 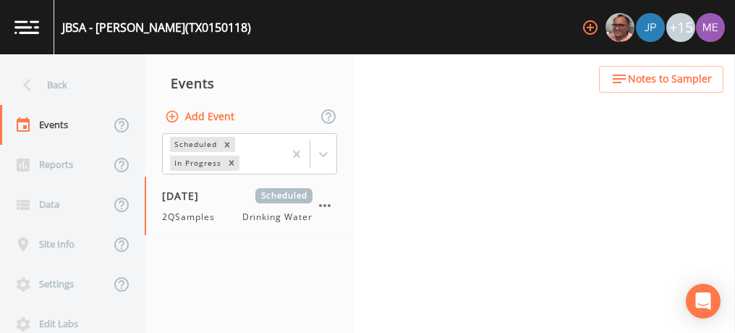 I want to click on img: logo, so click(x=27, y=27).